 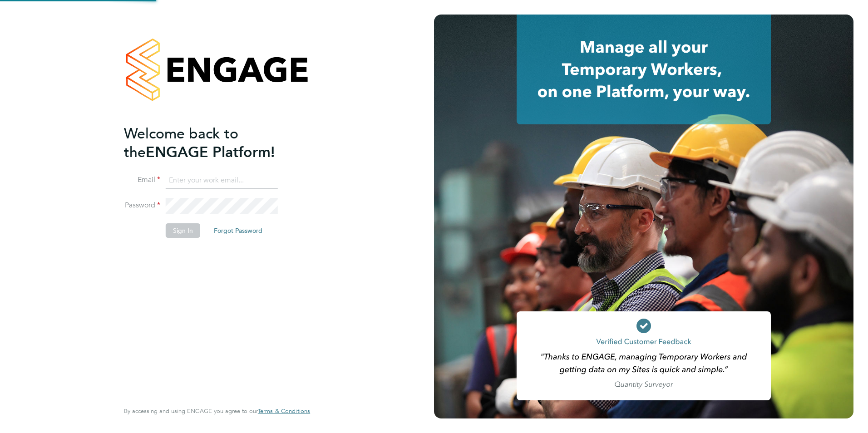 What do you see at coordinates (183, 231) in the screenshot?
I see `button: Sign In` at bounding box center [183, 231].